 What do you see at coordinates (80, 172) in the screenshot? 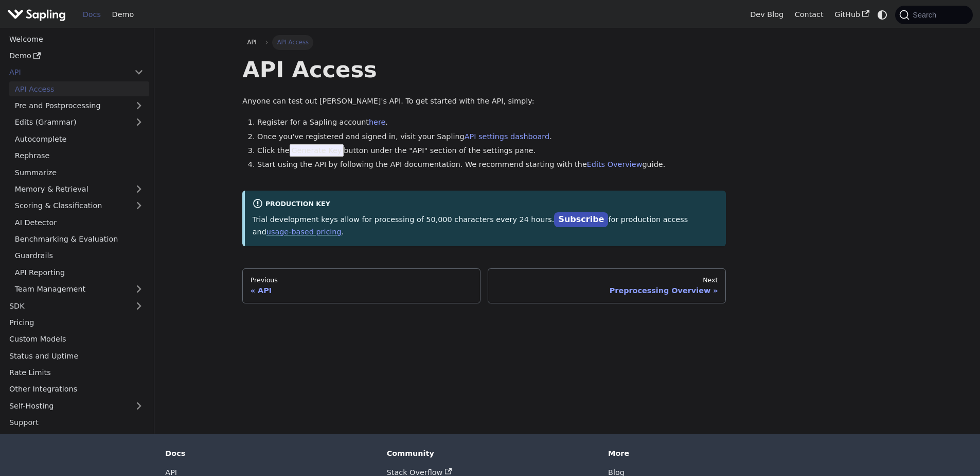
I see `a: Summarize` at bounding box center [80, 172].